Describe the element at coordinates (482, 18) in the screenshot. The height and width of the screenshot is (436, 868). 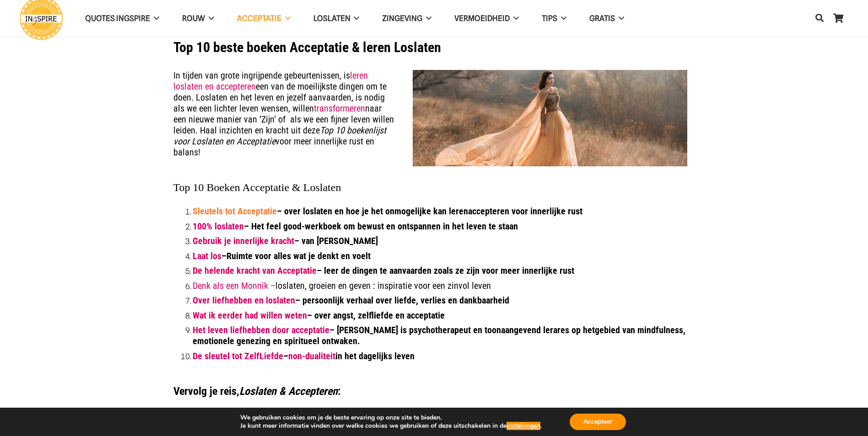
I see `span: VERMOEIDHEID` at that location.